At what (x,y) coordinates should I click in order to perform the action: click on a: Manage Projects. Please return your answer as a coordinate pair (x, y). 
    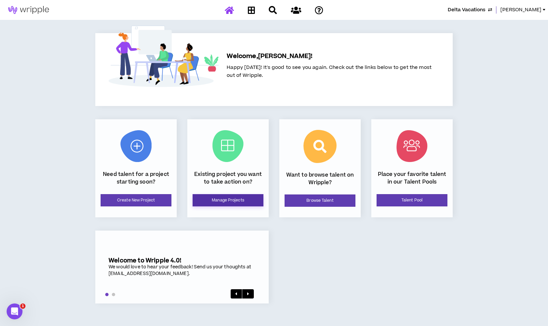
    Looking at the image, I should click on (228, 200).